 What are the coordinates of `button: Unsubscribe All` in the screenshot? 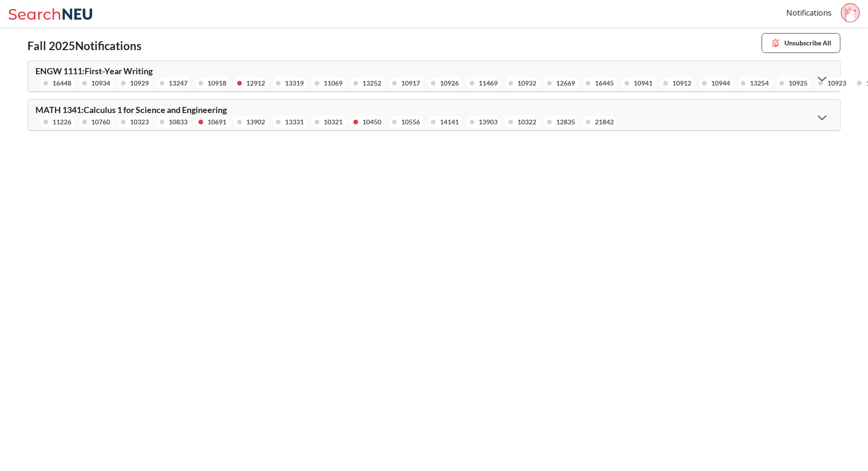 It's located at (801, 43).